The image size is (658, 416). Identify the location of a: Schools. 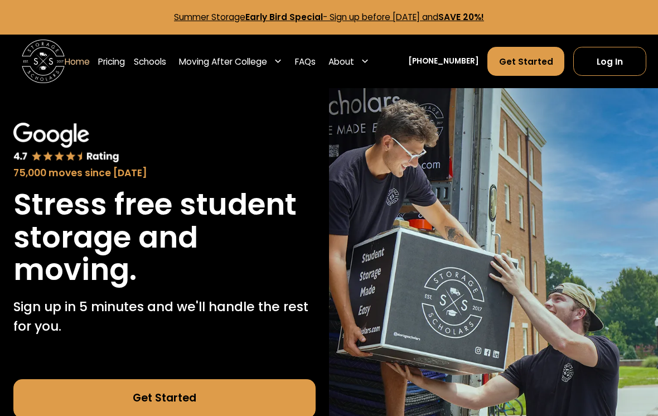
(150, 61).